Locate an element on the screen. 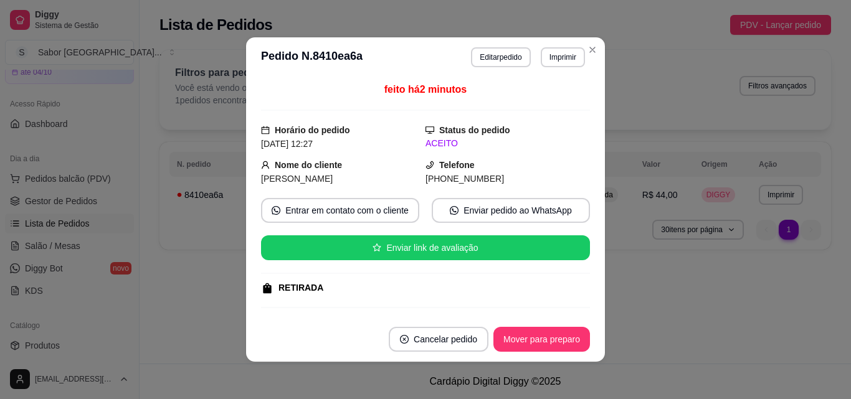 This screenshot has width=851, height=399. span: close-circle is located at coordinates (404, 339).